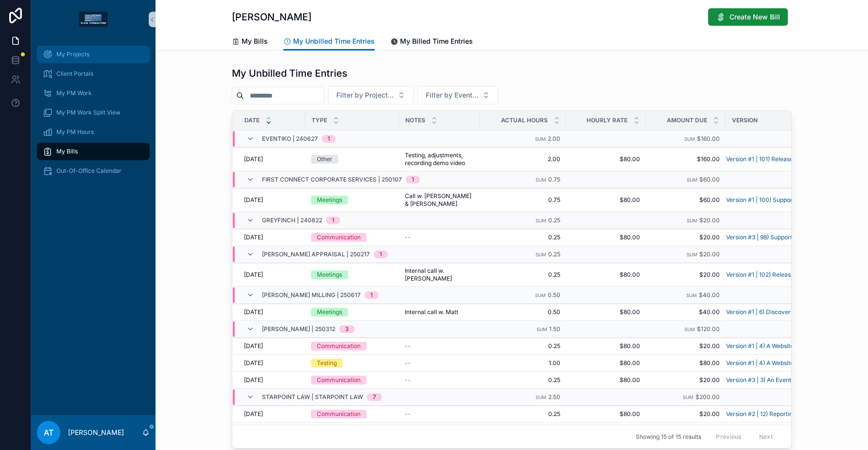 The height and width of the screenshot is (450, 868). I want to click on a: My PM Work, so click(93, 93).